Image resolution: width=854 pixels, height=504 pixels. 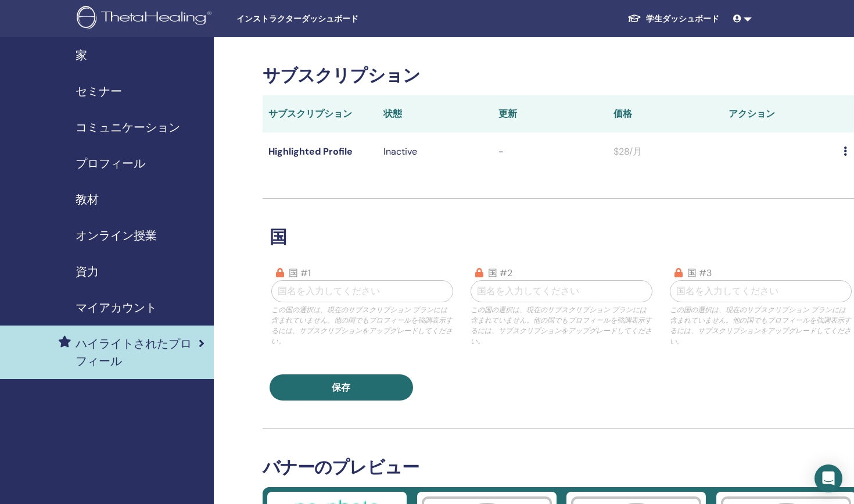 I want to click on span: マイアカウント, so click(x=116, y=307).